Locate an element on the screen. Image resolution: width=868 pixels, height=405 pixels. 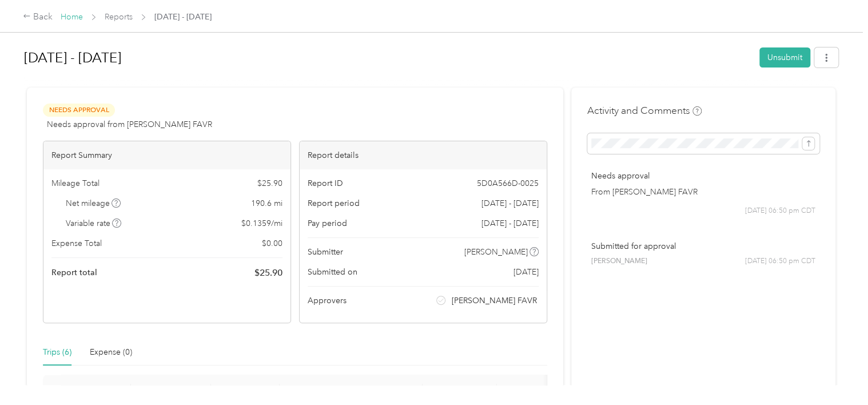
span: 5D0A566D-0025 is located at coordinates (507, 183).